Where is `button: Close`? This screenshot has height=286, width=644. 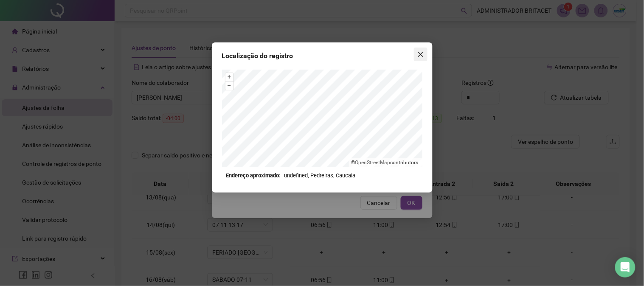 button: Close is located at coordinates (421, 54).